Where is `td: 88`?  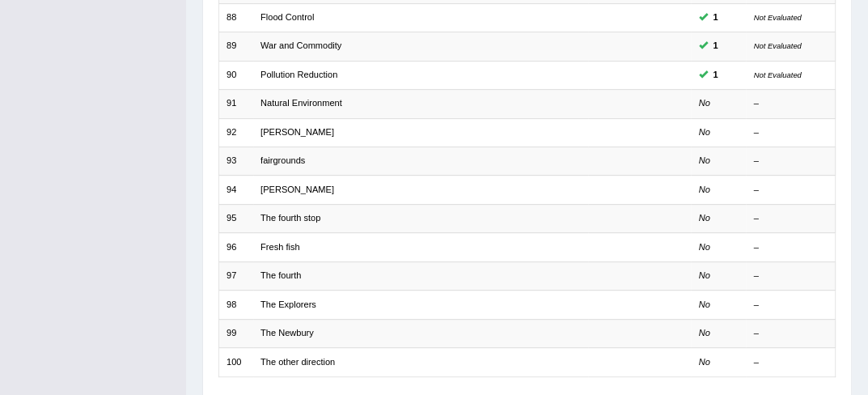
td: 88 is located at coordinates (235, 17).